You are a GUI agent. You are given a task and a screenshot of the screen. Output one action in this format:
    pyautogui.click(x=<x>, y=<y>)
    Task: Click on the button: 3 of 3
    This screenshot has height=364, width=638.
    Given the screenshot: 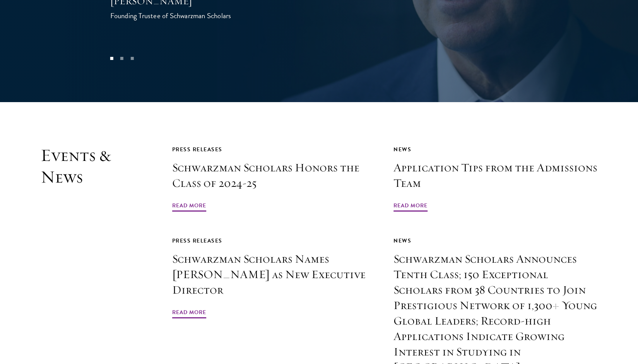 What is the action you would take?
    pyautogui.click(x=132, y=58)
    